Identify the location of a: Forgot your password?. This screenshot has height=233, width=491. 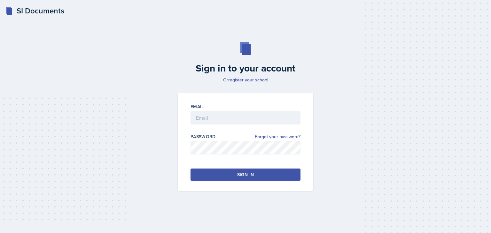
(277, 137).